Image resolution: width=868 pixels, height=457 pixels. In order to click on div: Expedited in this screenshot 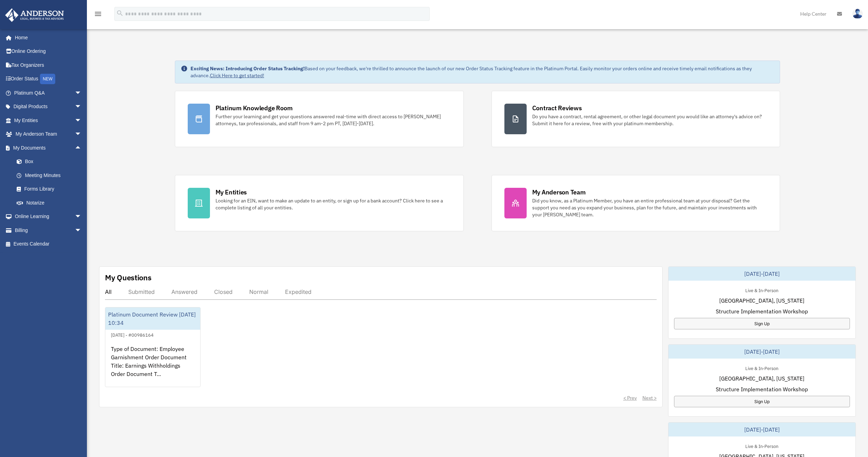, I will do `click(298, 291)`.